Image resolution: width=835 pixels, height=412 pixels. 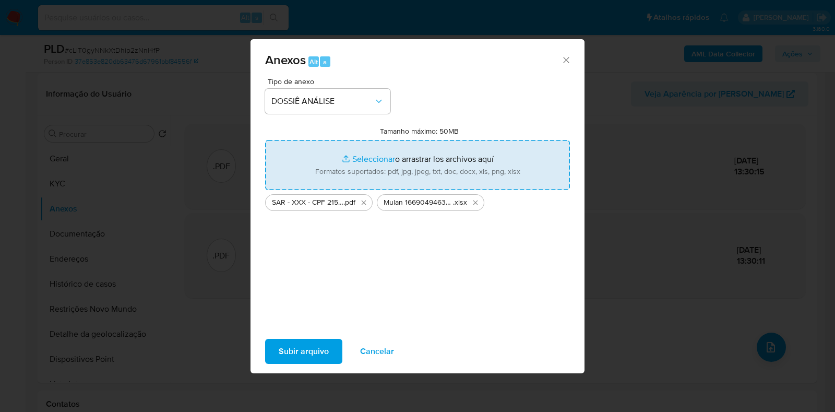 I want to click on span: .pdf, so click(x=349, y=203).